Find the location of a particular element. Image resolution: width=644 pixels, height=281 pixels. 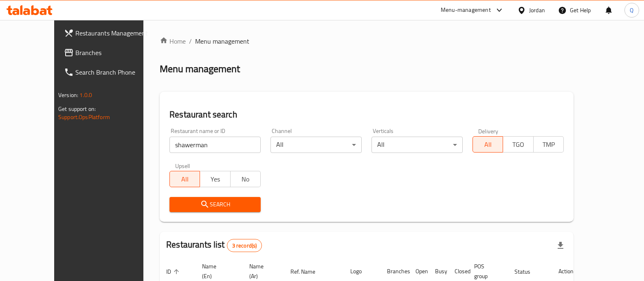

div: Total records count is located at coordinates (245, 246).